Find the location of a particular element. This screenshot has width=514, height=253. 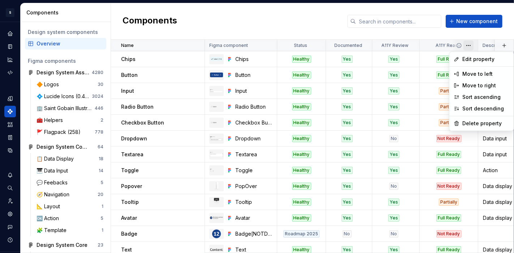

div: Move to right is located at coordinates (485, 86).